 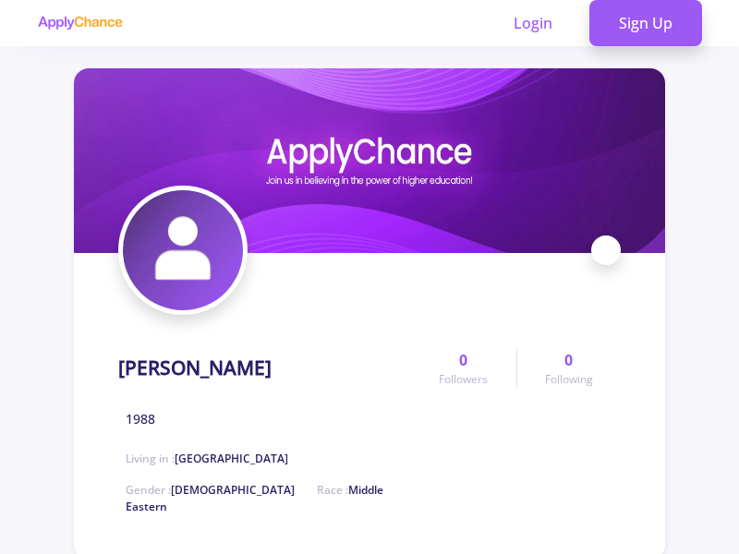 What do you see at coordinates (183, 250) in the screenshot?
I see `img: Niloofar Taghianavatar` at bounding box center [183, 250].